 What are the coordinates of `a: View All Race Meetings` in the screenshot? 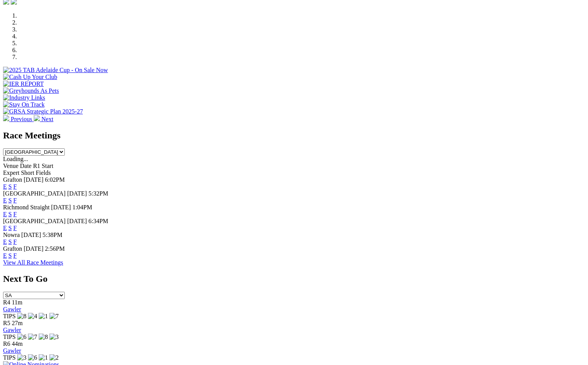 It's located at (33, 263).